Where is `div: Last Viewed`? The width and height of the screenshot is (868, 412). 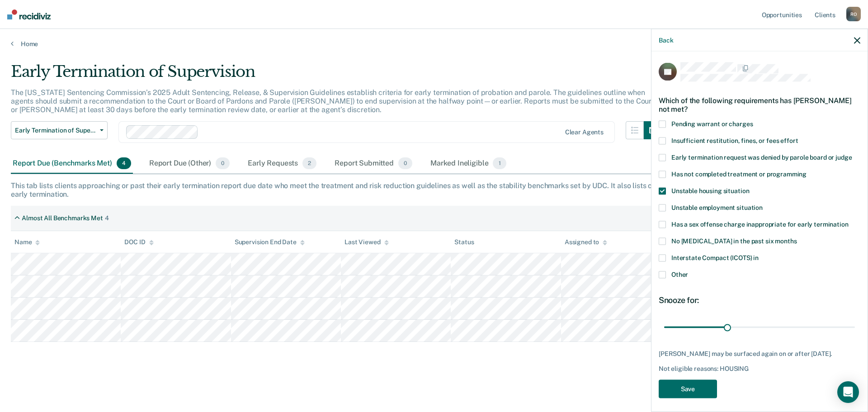
div: Last Viewed is located at coordinates (366, 242).